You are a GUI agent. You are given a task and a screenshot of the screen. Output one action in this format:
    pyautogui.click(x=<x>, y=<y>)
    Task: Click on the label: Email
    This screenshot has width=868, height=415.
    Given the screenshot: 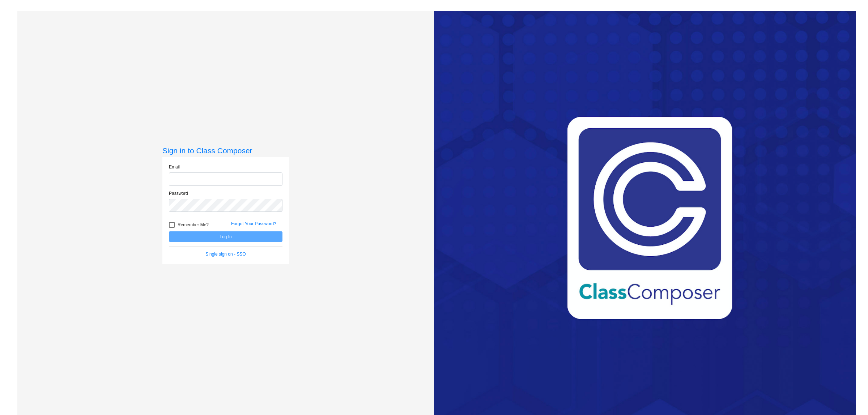 What is the action you would take?
    pyautogui.click(x=174, y=167)
    